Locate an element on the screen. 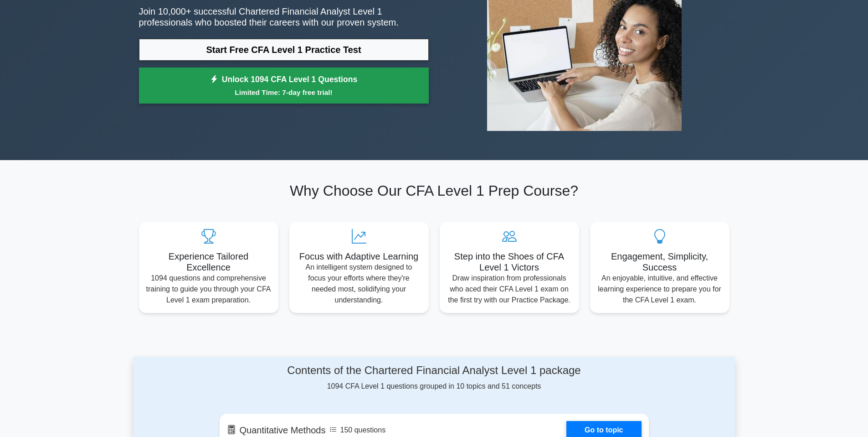  h5: Focus with Adaptive Learning is located at coordinates (359, 256).